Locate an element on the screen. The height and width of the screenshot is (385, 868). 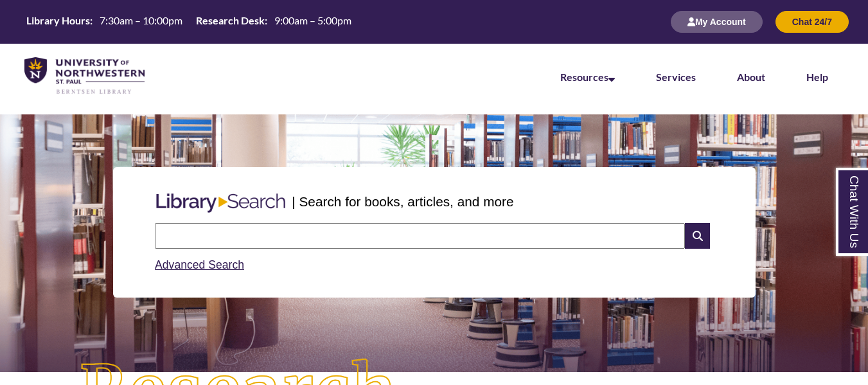
p: | Search for books, articles, and more is located at coordinates (402, 201).